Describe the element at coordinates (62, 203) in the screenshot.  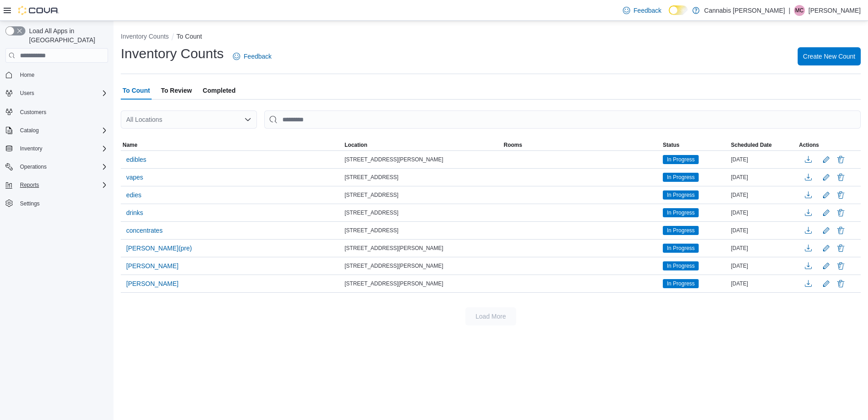
I see `span: Settings` at that location.